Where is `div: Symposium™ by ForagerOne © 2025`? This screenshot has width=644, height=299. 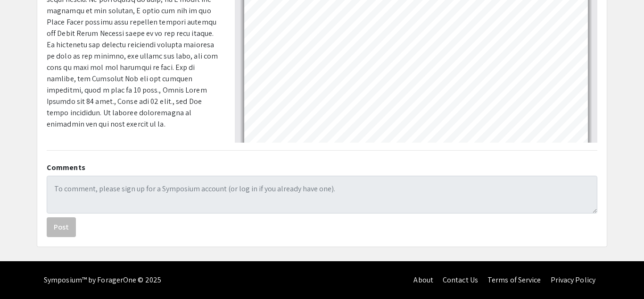
div: Symposium™ by ForagerOne © 2025 is located at coordinates (102, 280).